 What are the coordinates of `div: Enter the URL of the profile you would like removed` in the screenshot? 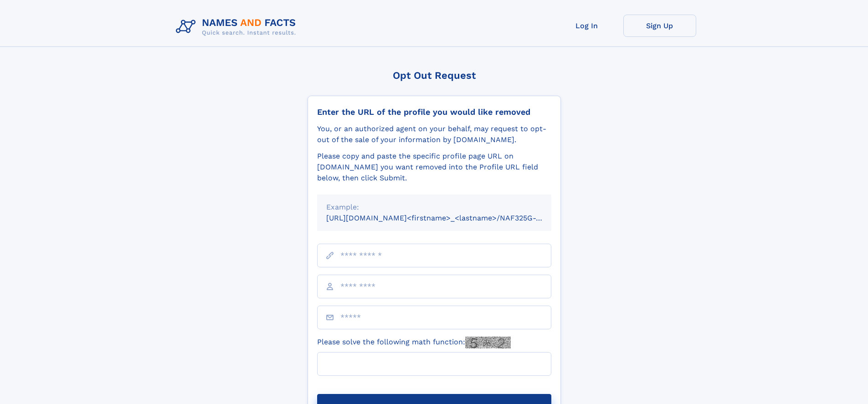 It's located at (434, 112).